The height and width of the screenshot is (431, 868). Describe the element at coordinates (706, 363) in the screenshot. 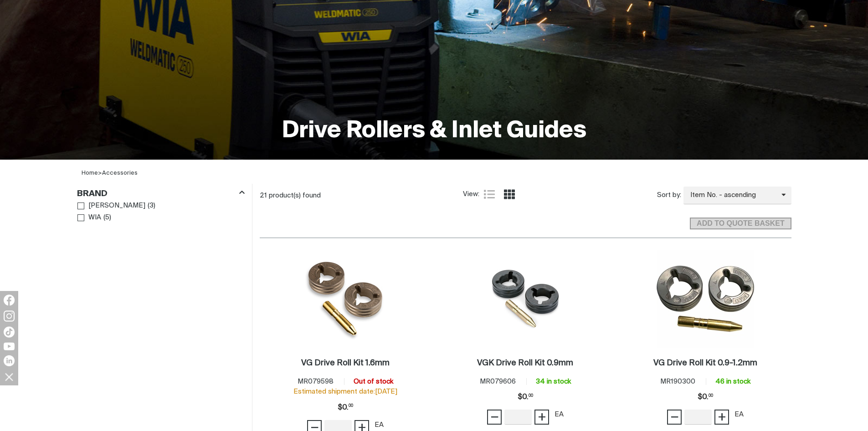

I see `a: VG Drive Roll Kit 0.9-1.2mm` at that location.